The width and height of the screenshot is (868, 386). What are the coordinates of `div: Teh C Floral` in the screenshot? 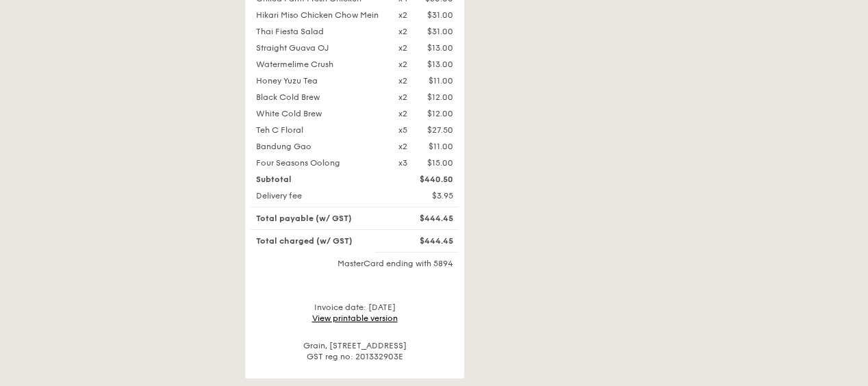 It's located at (319, 130).